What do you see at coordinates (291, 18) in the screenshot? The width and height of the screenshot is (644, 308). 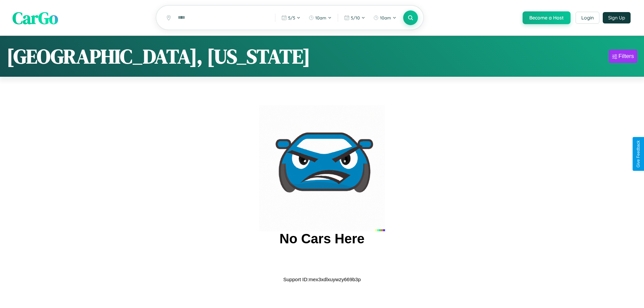 I see `span: 5 / 5` at bounding box center [291, 18].